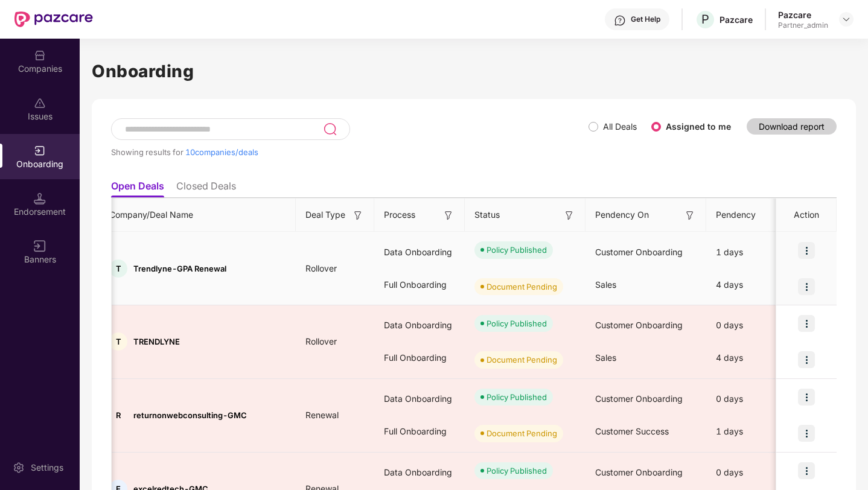 This screenshot has height=490, width=868. What do you see at coordinates (620, 126) in the screenshot?
I see `label: All Deals` at bounding box center [620, 126].